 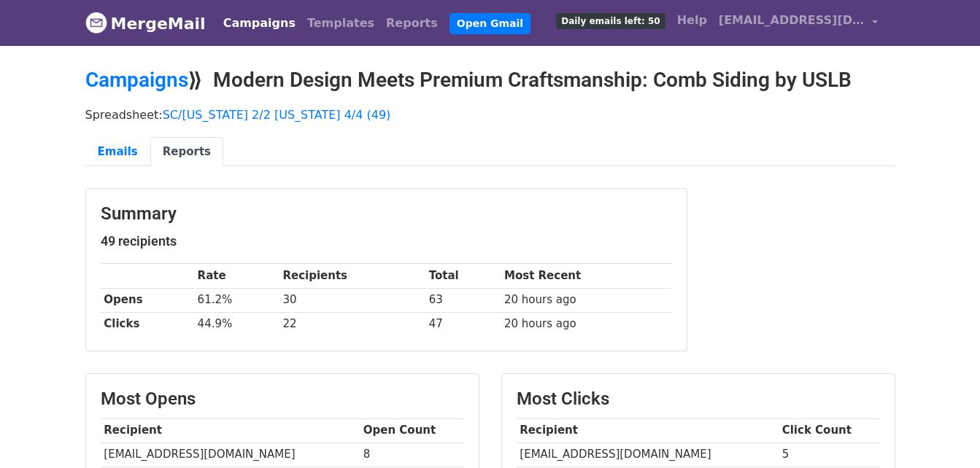 What do you see at coordinates (586, 276) in the screenshot?
I see `th: Most Recent` at bounding box center [586, 276].